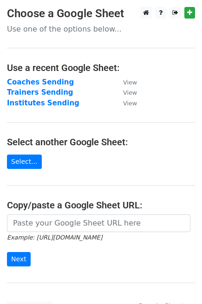 The image size is (202, 304). What do you see at coordinates (40, 92) in the screenshot?
I see `a: Trainers Sending` at bounding box center [40, 92].